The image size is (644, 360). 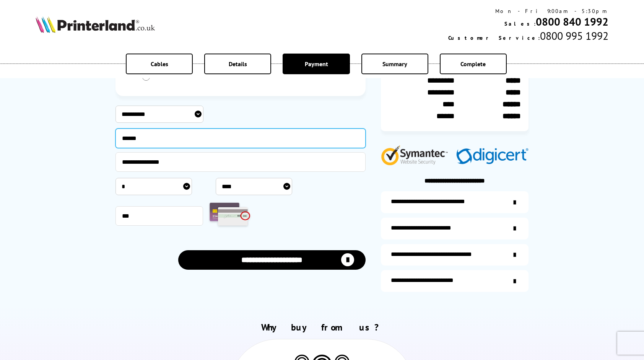 What do you see at coordinates (395, 64) in the screenshot?
I see `span: Summary` at bounding box center [395, 64].